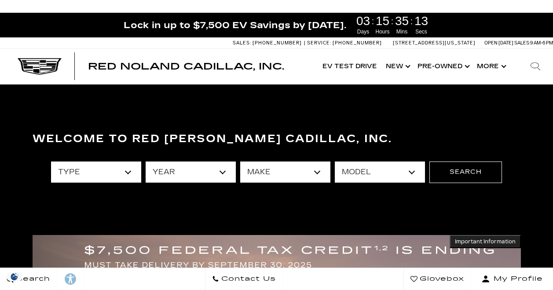 This screenshot has height=290, width=553. Describe the element at coordinates (402, 32) in the screenshot. I see `span: Mins` at that location.